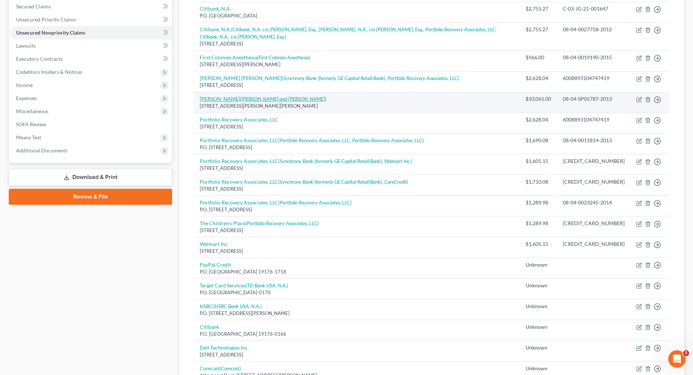 The height and width of the screenshot is (375, 693). I want to click on div: $966.00, so click(539, 58).